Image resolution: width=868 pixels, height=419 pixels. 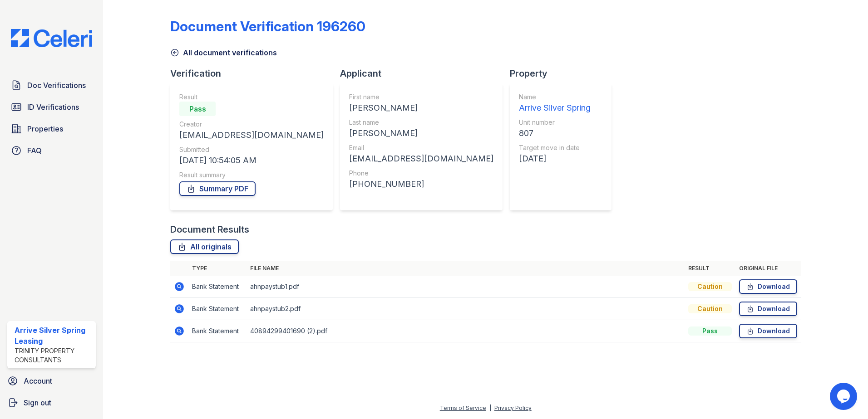 What do you see at coordinates (466, 331) in the screenshot?
I see `td: 40894299401690 (2).pdf` at bounding box center [466, 331].